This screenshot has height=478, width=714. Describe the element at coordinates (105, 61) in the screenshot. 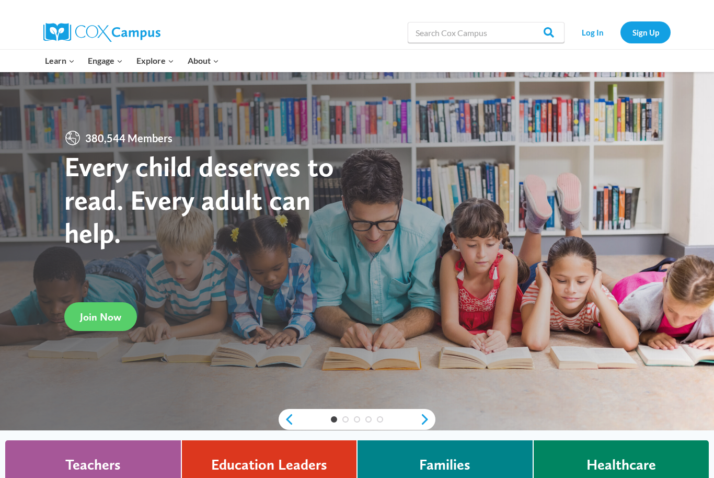

I see `span: Engage` at that location.